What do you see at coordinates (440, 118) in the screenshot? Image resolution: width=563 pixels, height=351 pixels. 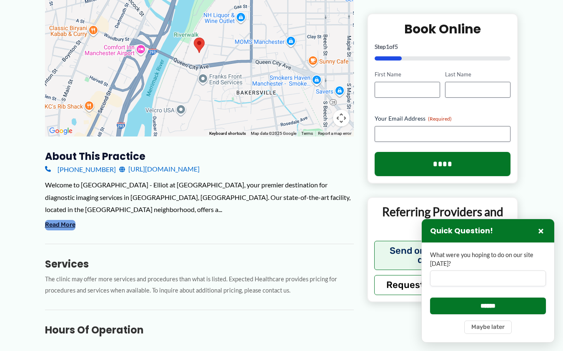 I see `span: (Required)` at bounding box center [440, 118].